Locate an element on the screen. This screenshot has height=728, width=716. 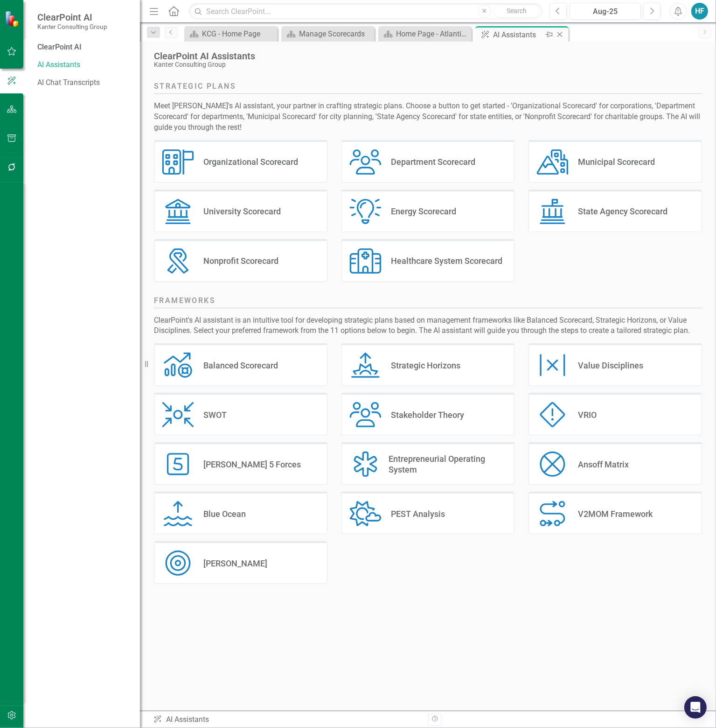
div: Energy Scorecard is located at coordinates (424, 211).